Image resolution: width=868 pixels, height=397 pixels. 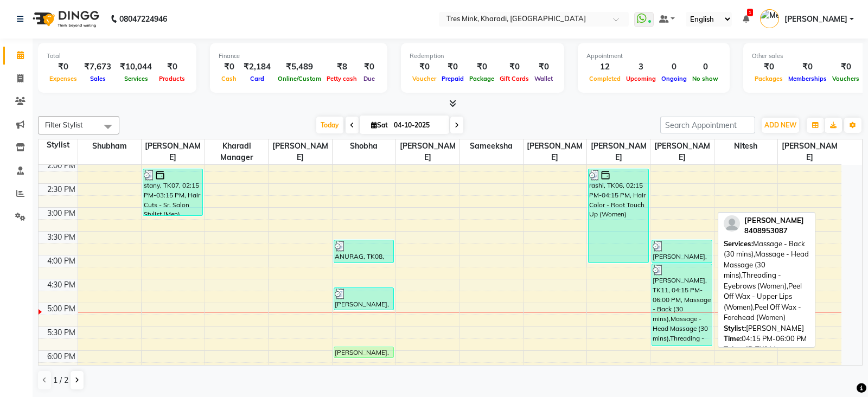 What do you see at coordinates (746, 146) in the screenshot?
I see `span: Nitesh` at bounding box center [746, 146].